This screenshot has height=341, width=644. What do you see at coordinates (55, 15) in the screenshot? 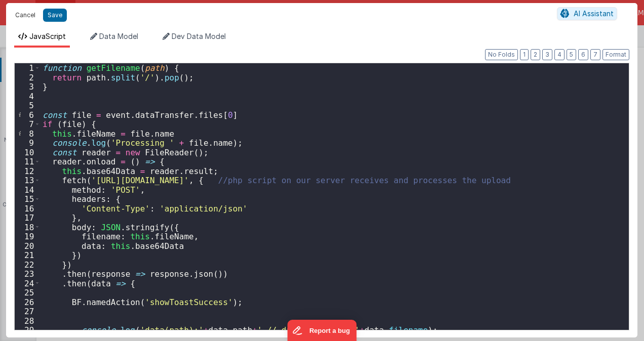
I see `button: Save` at bounding box center [55, 15].